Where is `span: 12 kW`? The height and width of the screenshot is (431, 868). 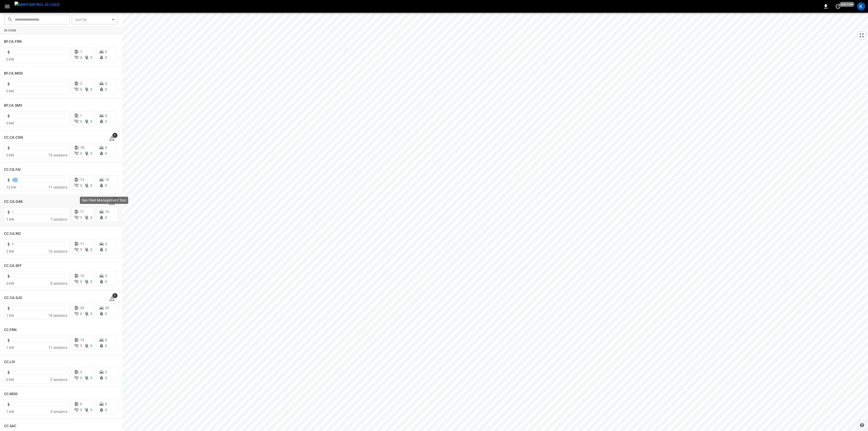 span: 12 kW is located at coordinates (12, 187).